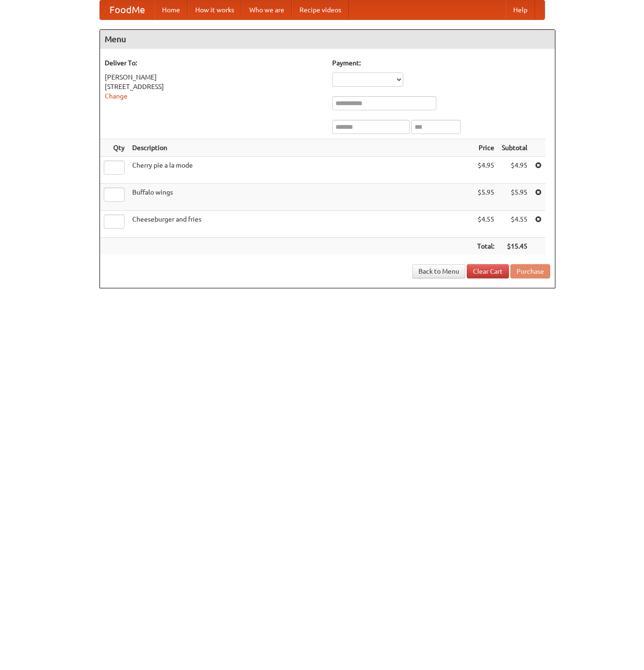 The image size is (644, 670). What do you see at coordinates (171, 10) in the screenshot?
I see `a: Home` at bounding box center [171, 10].